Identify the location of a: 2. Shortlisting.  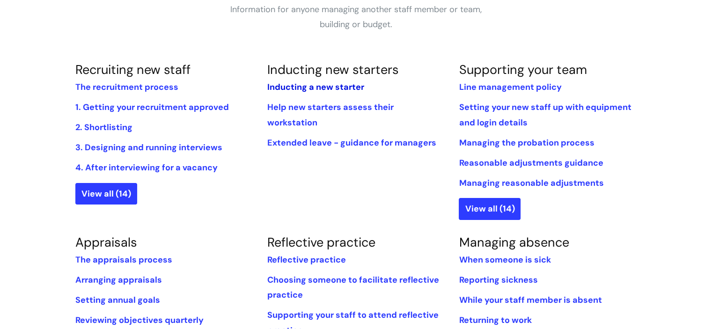
(104, 127).